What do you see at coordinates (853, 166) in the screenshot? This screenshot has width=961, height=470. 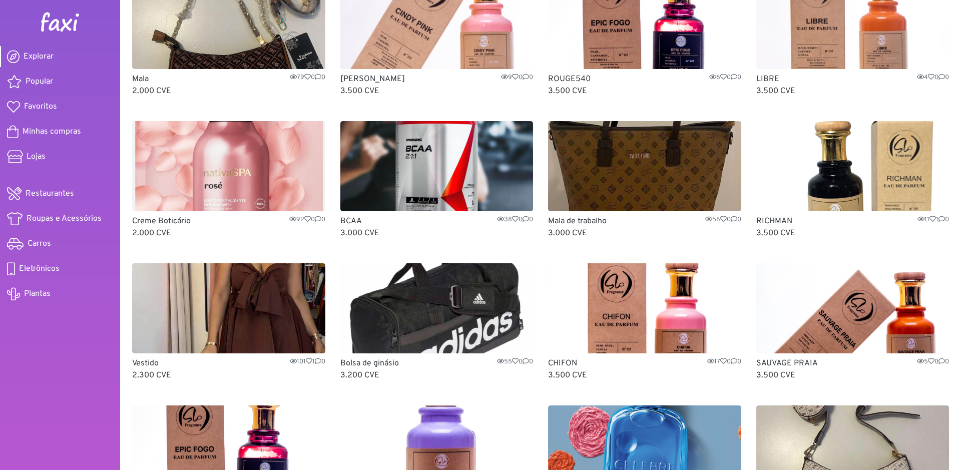 I see `img: RICHMAN` at bounding box center [853, 166].